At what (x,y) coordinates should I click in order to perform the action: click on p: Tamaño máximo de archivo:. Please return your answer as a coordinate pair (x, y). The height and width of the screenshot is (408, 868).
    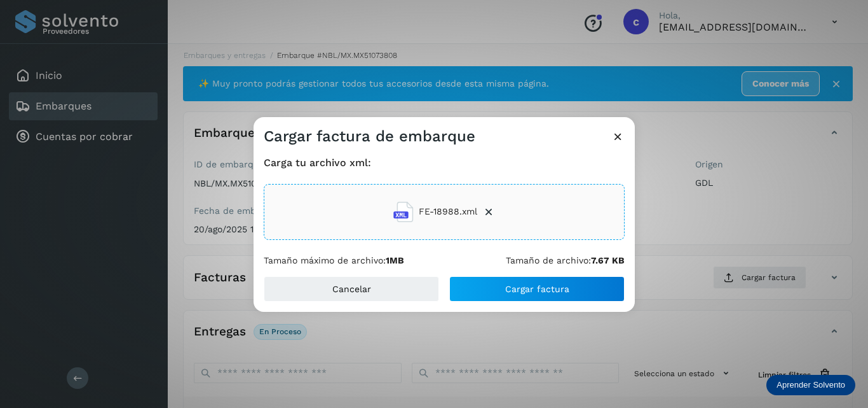
    Looking at the image, I should click on (334, 260).